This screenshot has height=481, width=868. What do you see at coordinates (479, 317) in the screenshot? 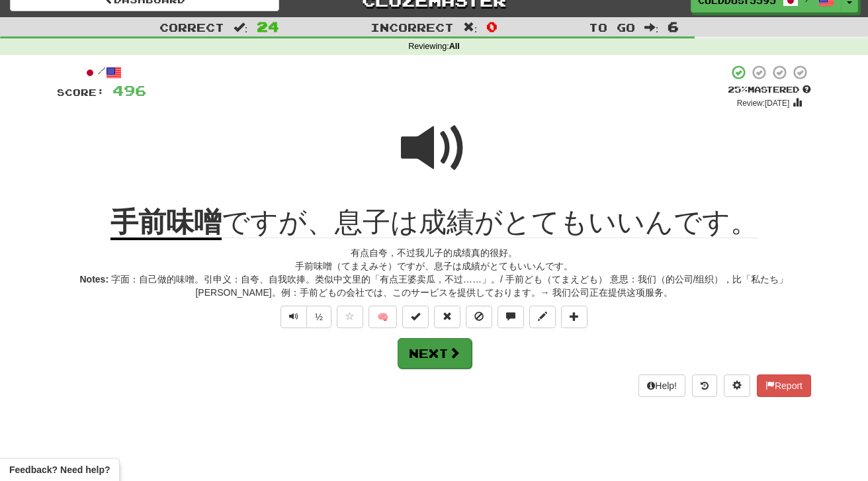
I see `button: Ignore sentence (alt+i)` at bounding box center [479, 317].